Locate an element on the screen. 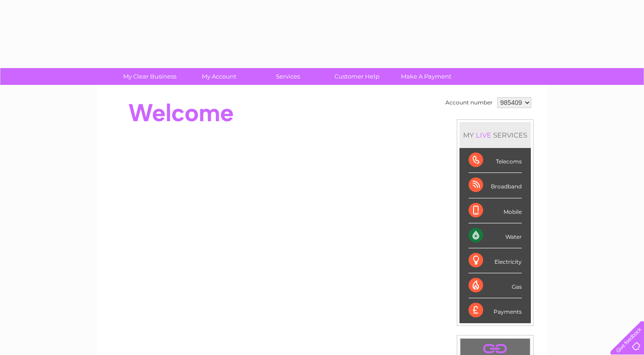 This screenshot has height=355, width=644. a: Services is located at coordinates (288, 77).